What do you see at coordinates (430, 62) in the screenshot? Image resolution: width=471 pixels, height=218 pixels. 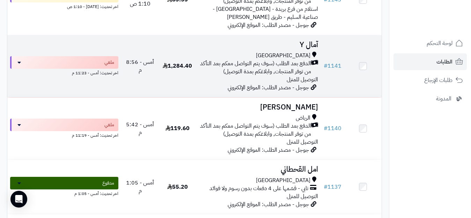 I see `a: الطلبات` at bounding box center [430, 62].